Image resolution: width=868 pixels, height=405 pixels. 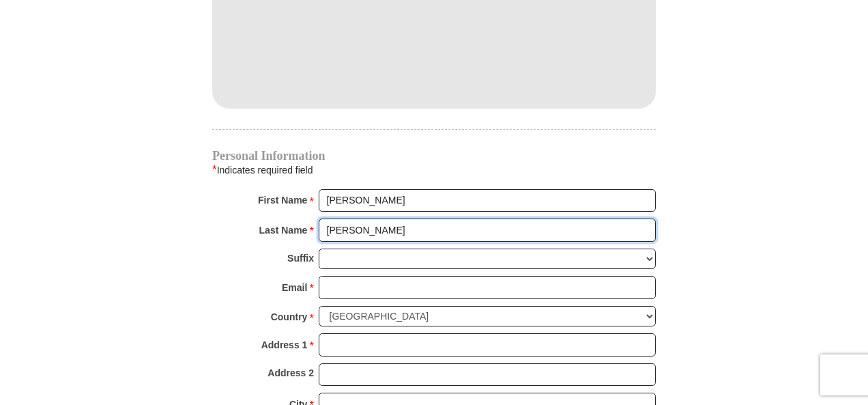 I want to click on strong: Address 2, so click(x=291, y=373).